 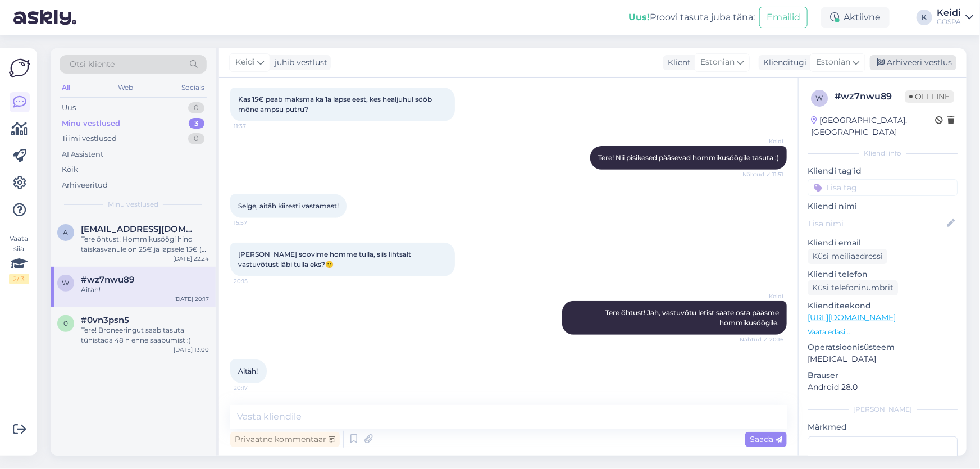 What do you see at coordinates (255, 388) in the screenshot?
I see `span: 20:17` at bounding box center [255, 388].